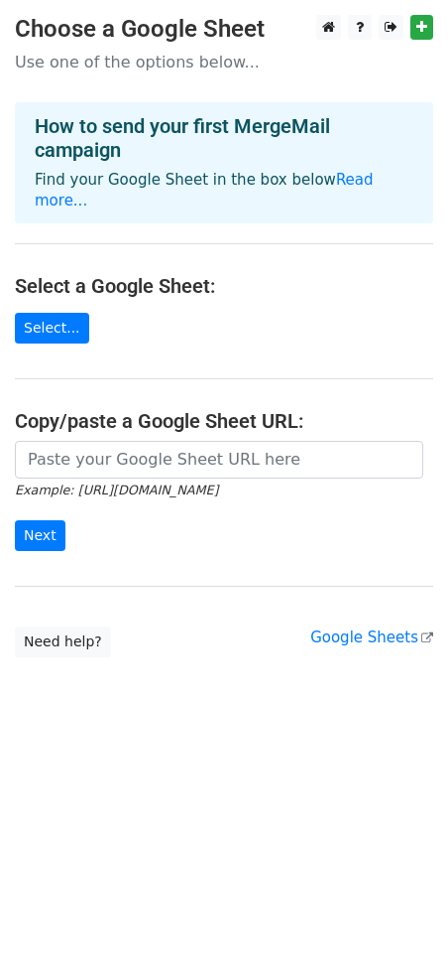 This screenshot has height=980, width=448. I want to click on h4: How to send your first MergeMail campaign, so click(224, 138).